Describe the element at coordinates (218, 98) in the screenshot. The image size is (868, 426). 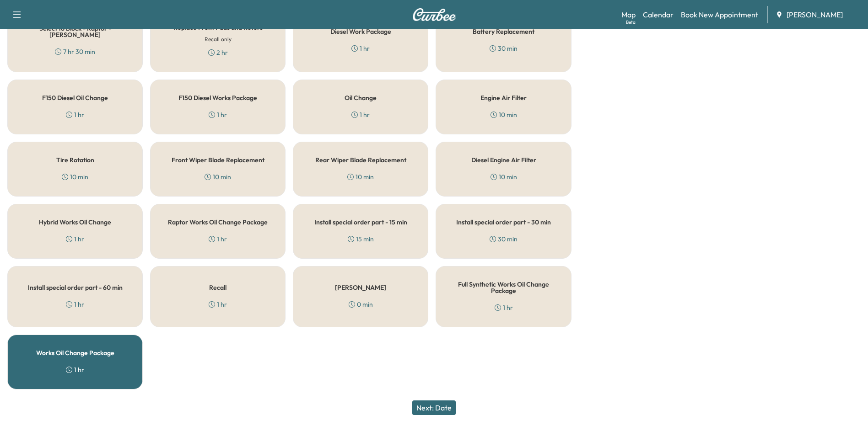
I see `h5: F150 Diesel Works Package` at that location.